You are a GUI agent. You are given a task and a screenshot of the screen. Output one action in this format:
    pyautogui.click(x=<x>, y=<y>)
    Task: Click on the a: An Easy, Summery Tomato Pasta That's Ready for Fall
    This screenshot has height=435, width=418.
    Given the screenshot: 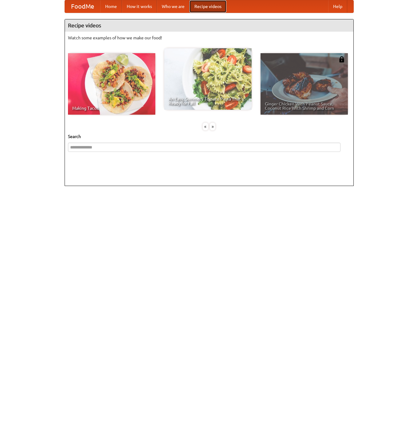 What is the action you would take?
    pyautogui.click(x=208, y=79)
    